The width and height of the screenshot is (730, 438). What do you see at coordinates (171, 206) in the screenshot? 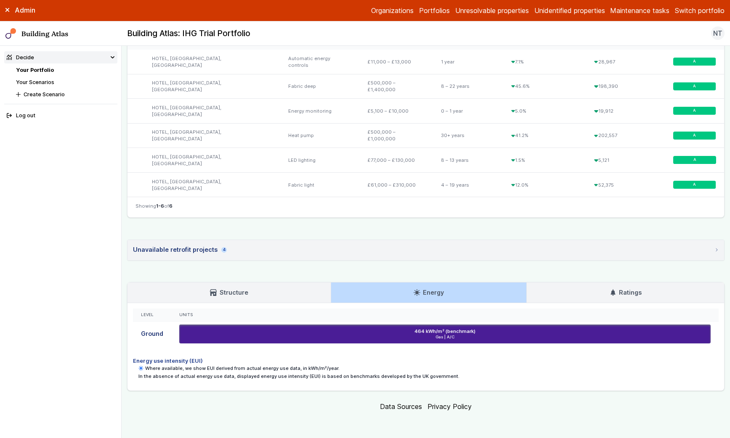
I see `span: 6` at bounding box center [171, 206].